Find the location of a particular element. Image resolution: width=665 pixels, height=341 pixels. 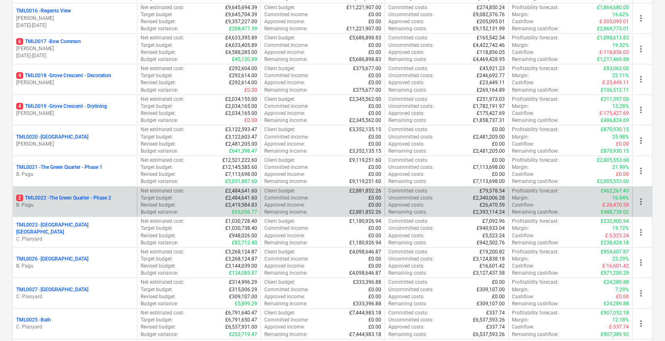

p: £2,005,553.60 is located at coordinates (613, 160).